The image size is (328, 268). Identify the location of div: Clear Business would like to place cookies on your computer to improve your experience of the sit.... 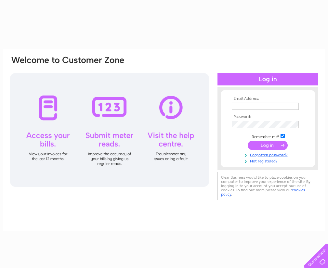
(267, 186).